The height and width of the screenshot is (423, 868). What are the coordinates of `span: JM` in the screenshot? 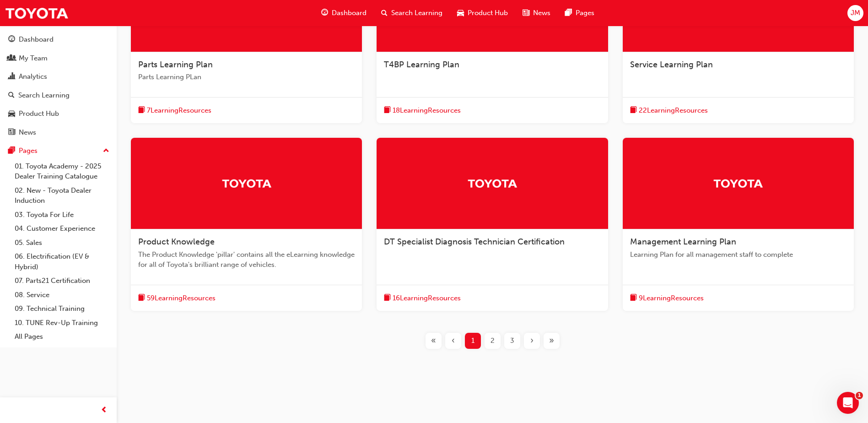 It's located at (855, 13).